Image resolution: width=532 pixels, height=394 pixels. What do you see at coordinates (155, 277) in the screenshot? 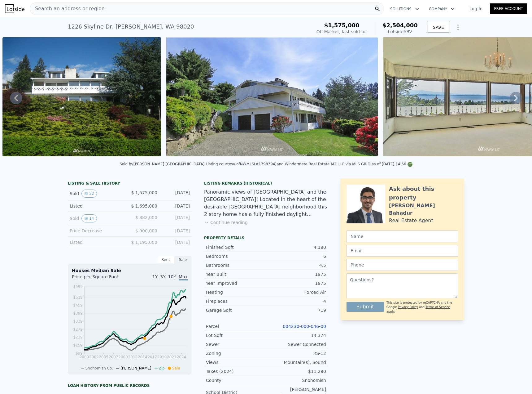
I see `span: 1Y` at bounding box center [155, 277].